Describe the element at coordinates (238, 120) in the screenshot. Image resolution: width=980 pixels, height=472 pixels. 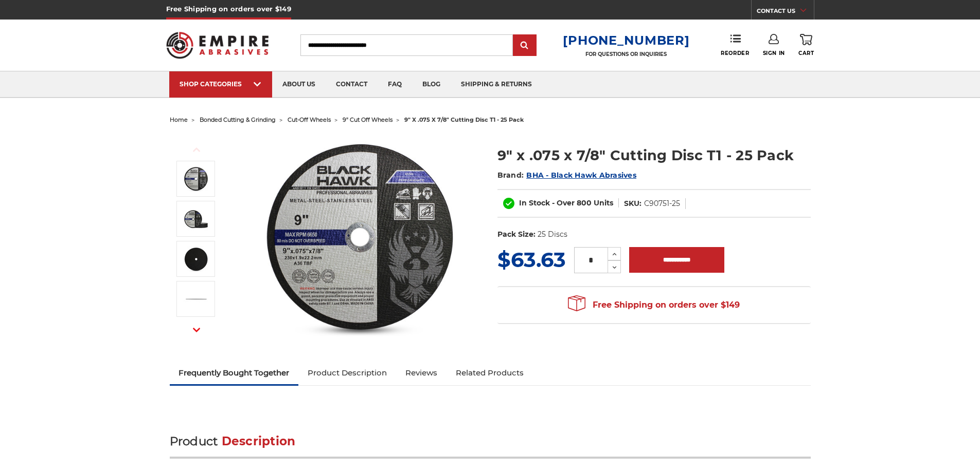
I see `a: bonded cutting & grinding` at that location.